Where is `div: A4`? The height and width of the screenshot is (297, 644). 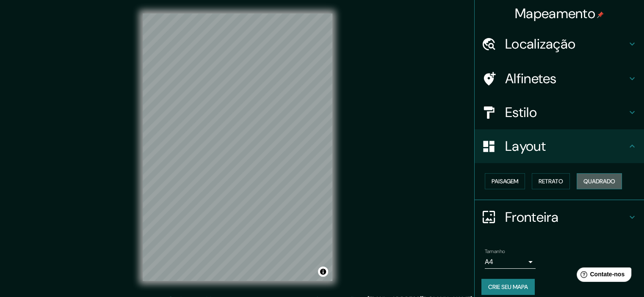 div: A4 is located at coordinates (511, 262).